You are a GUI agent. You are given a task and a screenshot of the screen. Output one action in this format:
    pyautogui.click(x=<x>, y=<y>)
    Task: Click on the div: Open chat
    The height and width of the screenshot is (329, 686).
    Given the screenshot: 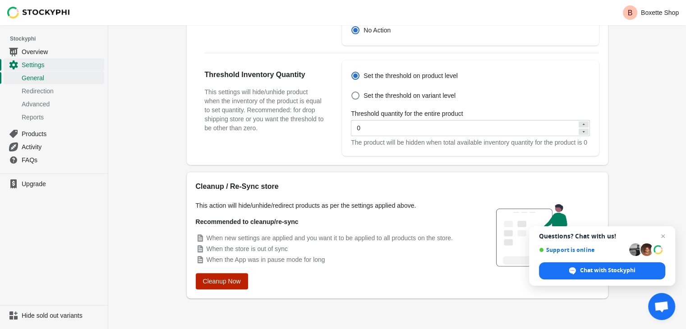 What is the action you would take?
    pyautogui.click(x=661, y=307)
    